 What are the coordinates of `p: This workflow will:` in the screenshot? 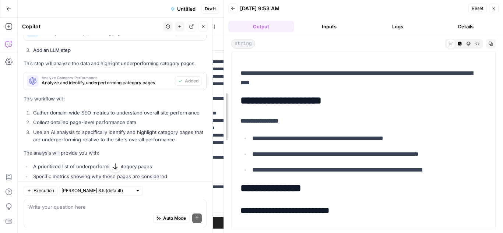 It's located at (115, 99).